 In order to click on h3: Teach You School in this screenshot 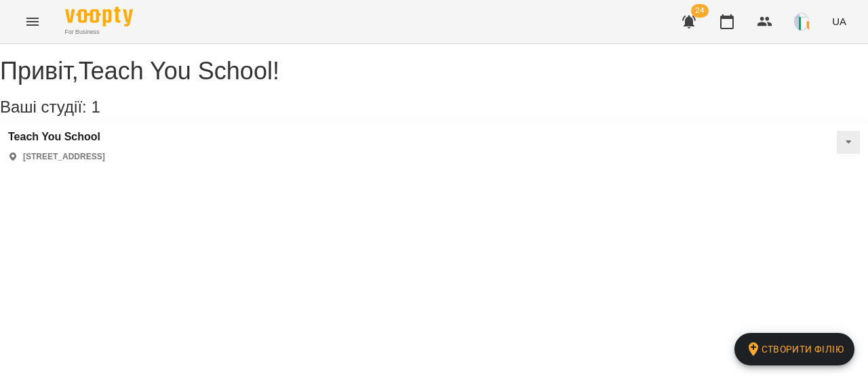, I will do `click(56, 137)`.